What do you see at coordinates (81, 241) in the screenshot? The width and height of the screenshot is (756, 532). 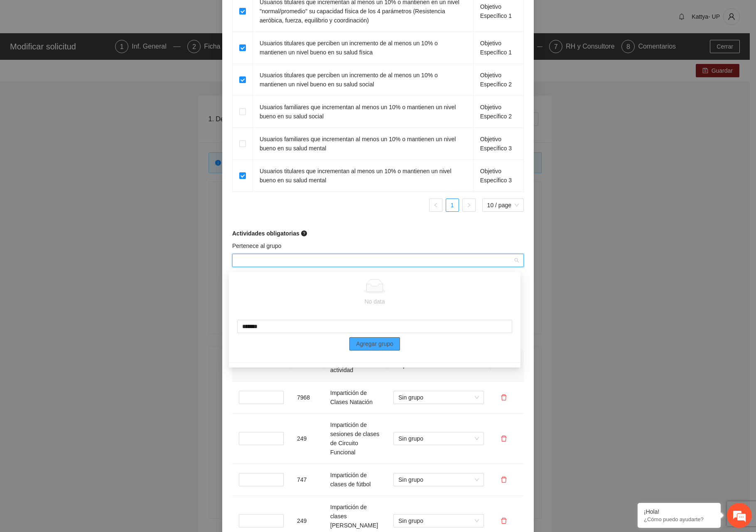 I see `textarea: Escriba su mensaje y pulse “Intro”` at bounding box center [81, 241].